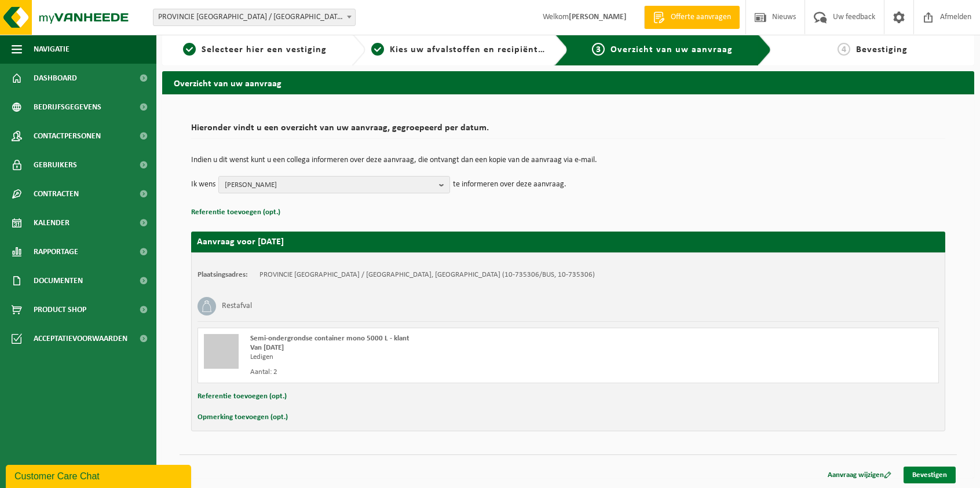  What do you see at coordinates (52, 223) in the screenshot?
I see `span: Kalender` at bounding box center [52, 223].